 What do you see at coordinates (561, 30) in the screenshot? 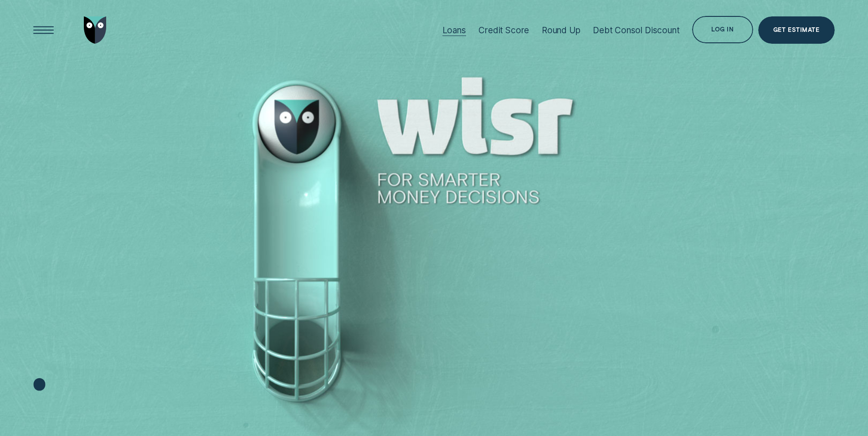
I see `div: Round Up` at bounding box center [561, 30].